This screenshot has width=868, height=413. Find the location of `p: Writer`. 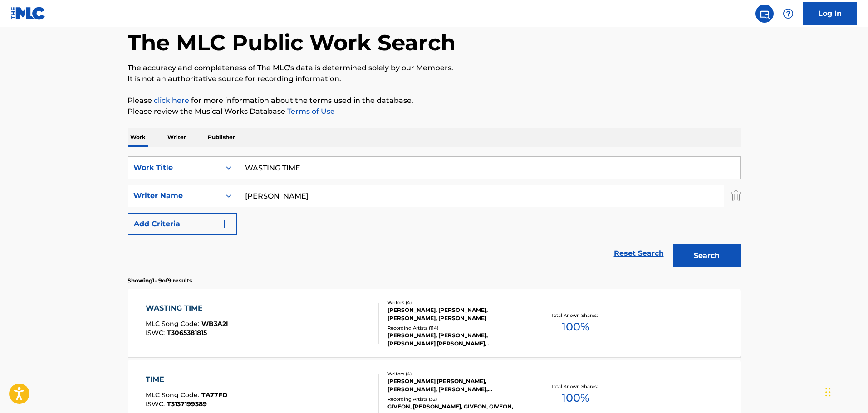

p: Writer is located at coordinates (176, 137).